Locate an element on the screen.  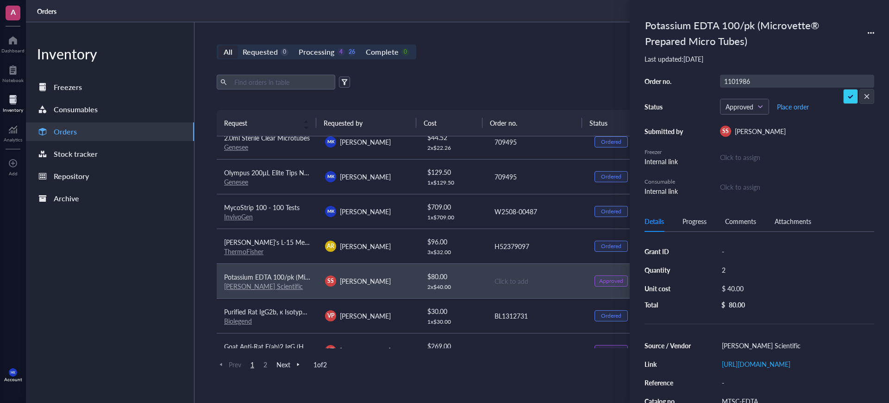
th: Cost is located at coordinates (450, 123).